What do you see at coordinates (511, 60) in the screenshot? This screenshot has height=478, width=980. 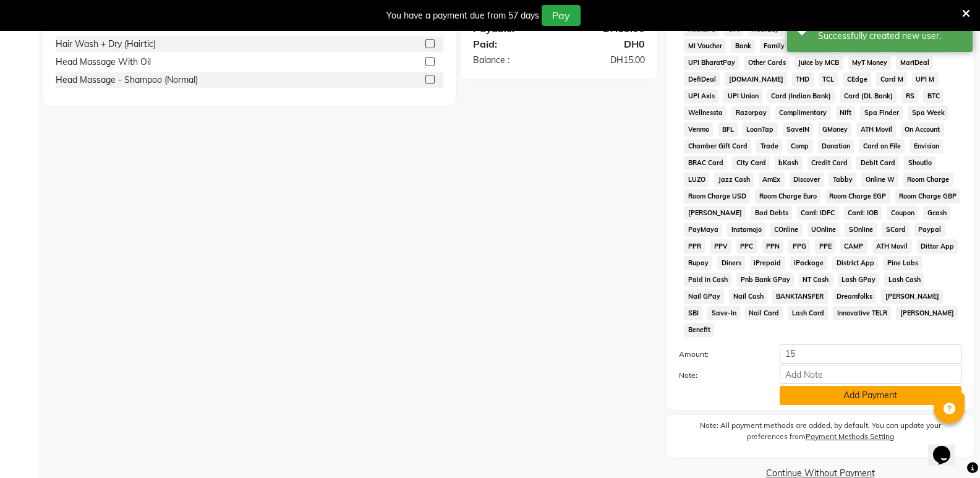 I see `div: Balance :` at bounding box center [511, 60].